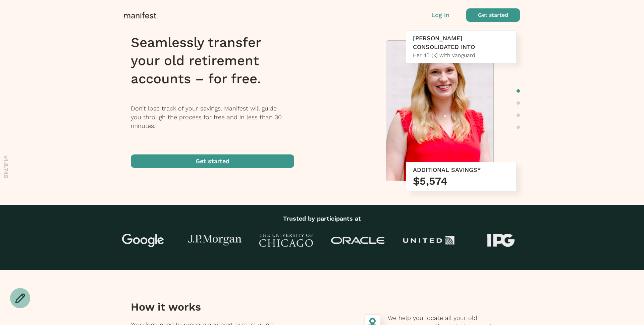 The image size is (644, 325). What do you see at coordinates (441, 15) in the screenshot?
I see `button: Log in` at bounding box center [441, 15].